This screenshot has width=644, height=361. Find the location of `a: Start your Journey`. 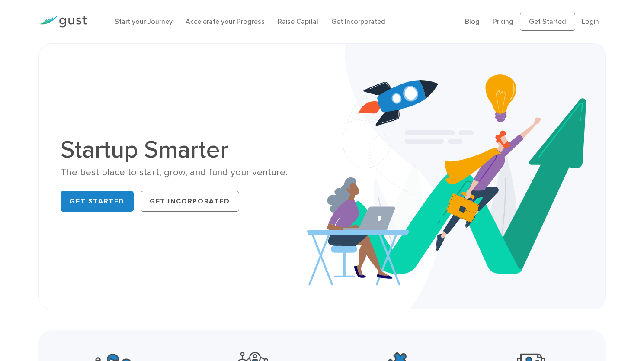

a: Start your Journey is located at coordinates (143, 21).